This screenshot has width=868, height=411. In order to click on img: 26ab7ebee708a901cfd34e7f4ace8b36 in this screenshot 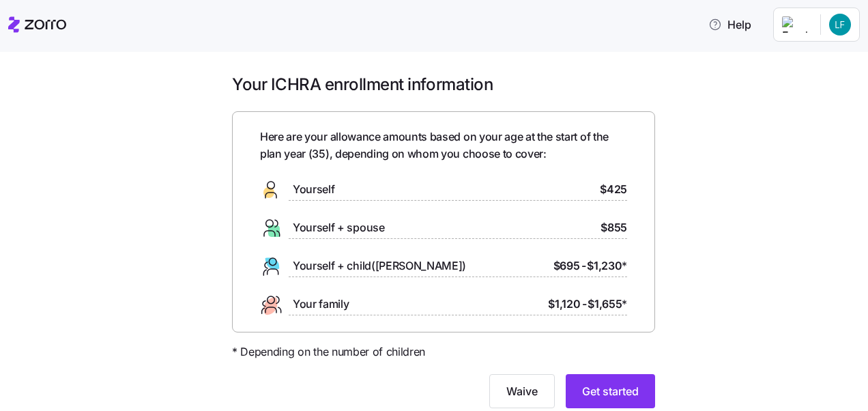, I will do `click(840, 25)`.